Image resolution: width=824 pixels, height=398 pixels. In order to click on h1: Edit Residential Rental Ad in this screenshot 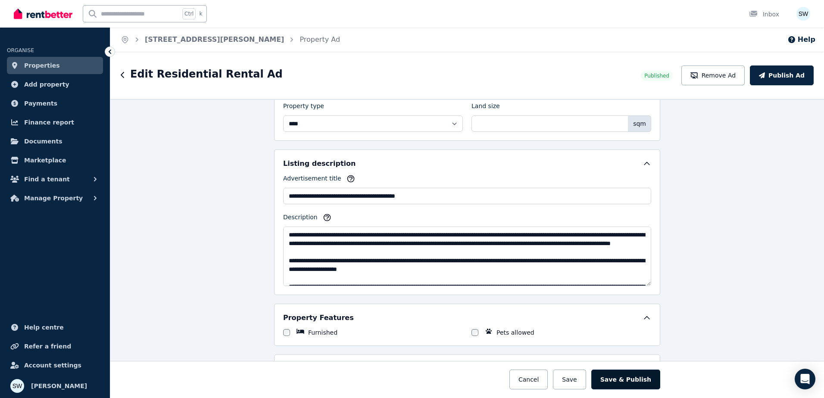, I will do `click(206, 74)`.